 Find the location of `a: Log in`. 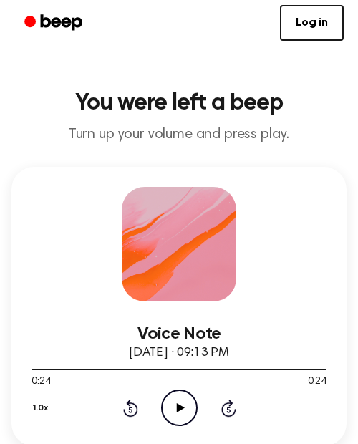

a: Log in is located at coordinates (312, 23).